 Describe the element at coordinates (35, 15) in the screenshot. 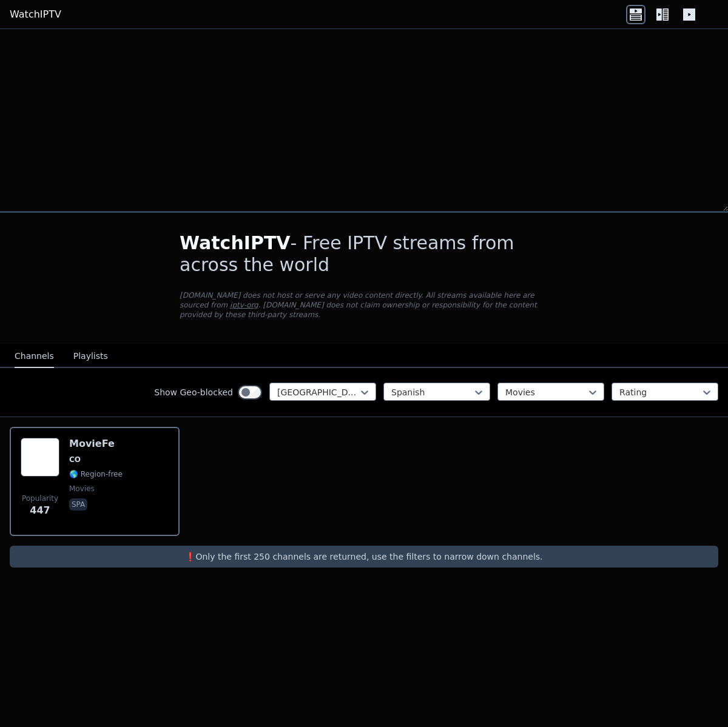

I see `a: WatchIPTV` at that location.